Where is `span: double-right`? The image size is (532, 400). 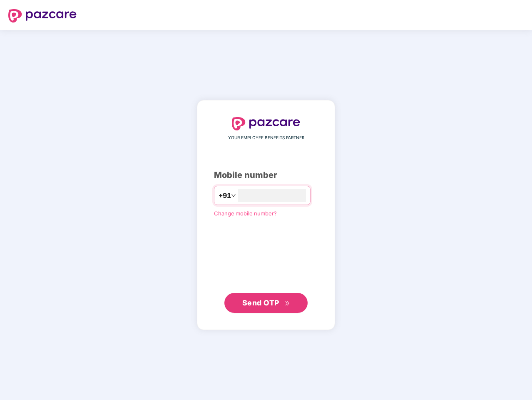
span: double-right is located at coordinates (287, 303).